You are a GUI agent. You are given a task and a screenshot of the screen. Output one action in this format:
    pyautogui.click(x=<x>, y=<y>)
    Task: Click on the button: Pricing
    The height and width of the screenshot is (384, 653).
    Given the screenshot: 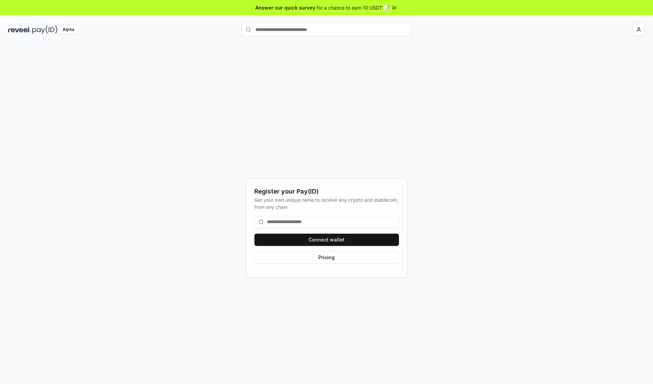 What is the action you would take?
    pyautogui.click(x=327, y=258)
    